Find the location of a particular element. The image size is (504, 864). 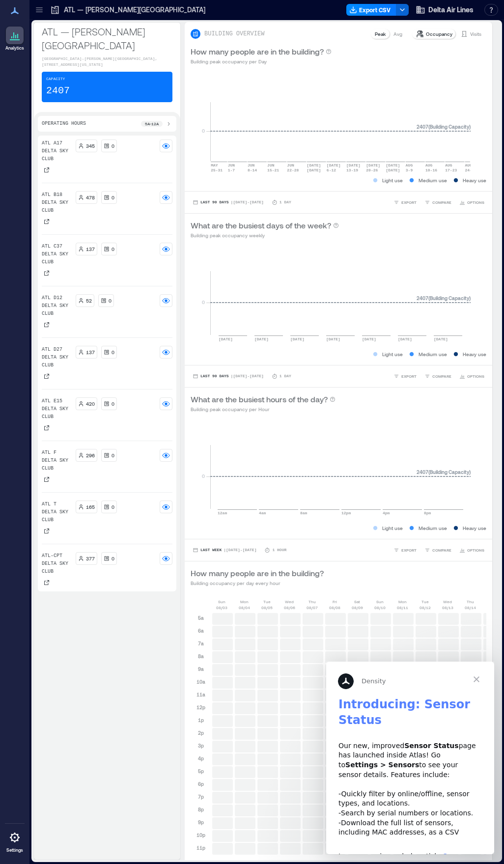

p: Fri is located at coordinates (334, 601).